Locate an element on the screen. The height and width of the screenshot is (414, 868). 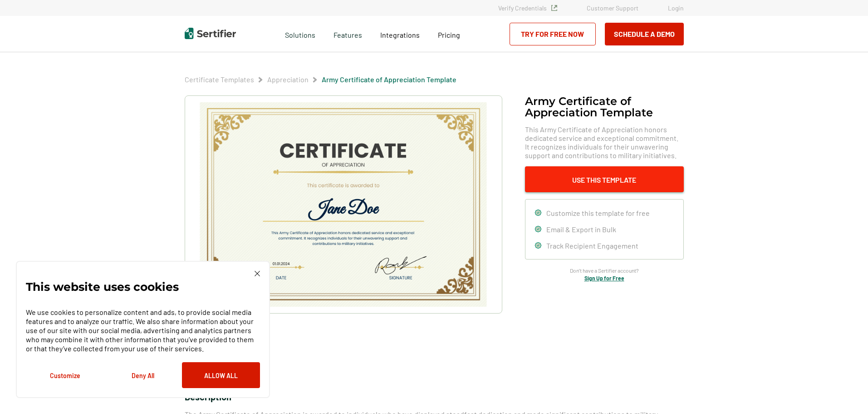
span: Features is located at coordinates (348, 33).